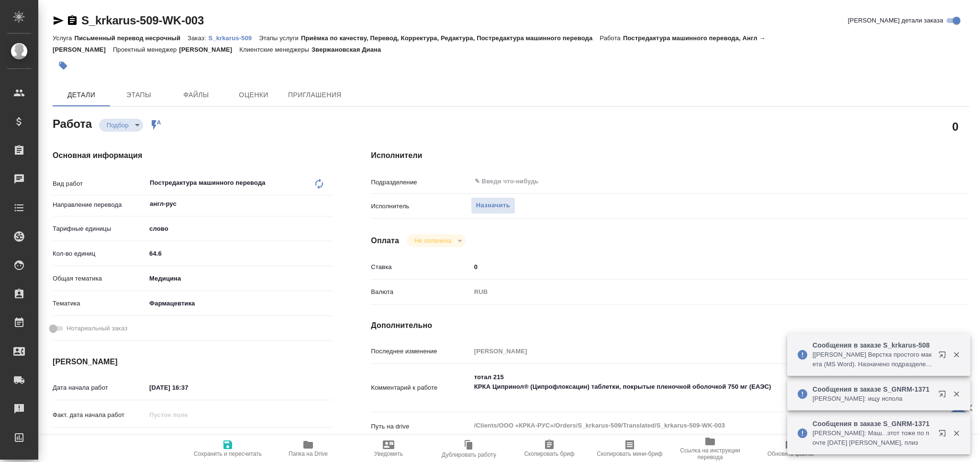 This screenshot has width=980, height=462. Describe the element at coordinates (192, 155) in the screenshot. I see `h4: Основная информация` at that location.